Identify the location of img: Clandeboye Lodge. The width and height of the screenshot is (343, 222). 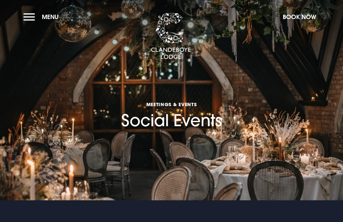
(171, 36).